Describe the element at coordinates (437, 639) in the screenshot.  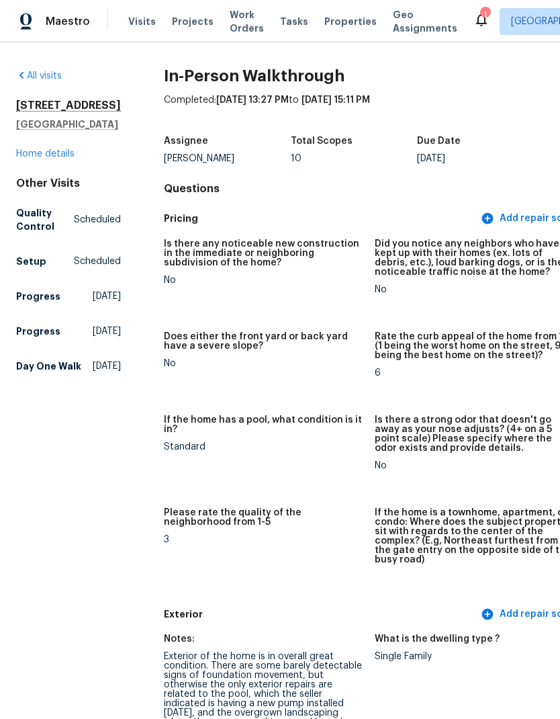
I see `h5: What is the dwelling type ?` at that location.